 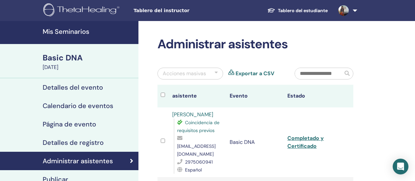 What do you see at coordinates (255, 44) in the screenshot?
I see `h2: Administrar asistentes` at bounding box center [255, 44].